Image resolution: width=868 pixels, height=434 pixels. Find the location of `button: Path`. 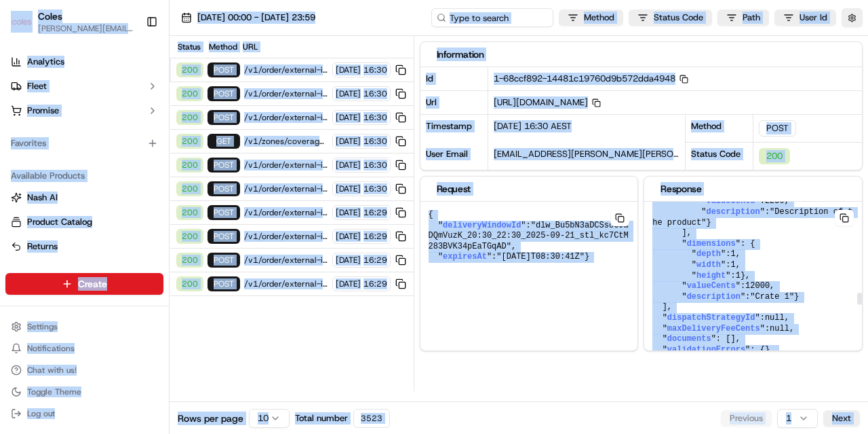

button: Path is located at coordinates (743, 17).